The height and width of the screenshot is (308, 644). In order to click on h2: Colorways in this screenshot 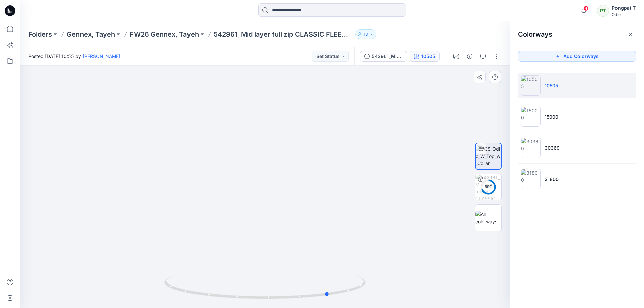, I will do `click(535, 34)`.